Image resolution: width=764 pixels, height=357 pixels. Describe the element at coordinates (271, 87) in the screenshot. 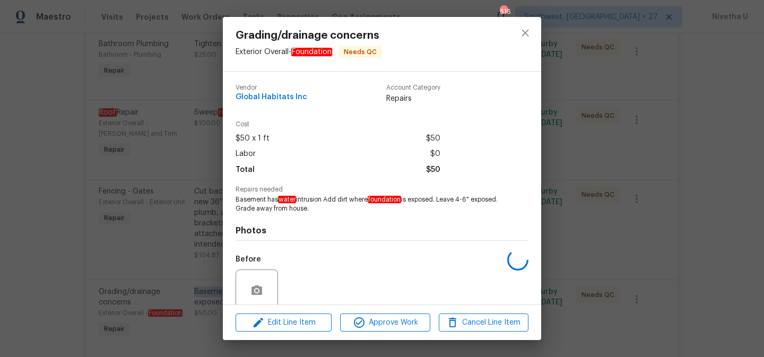

I see `span: Vendor` at that location.